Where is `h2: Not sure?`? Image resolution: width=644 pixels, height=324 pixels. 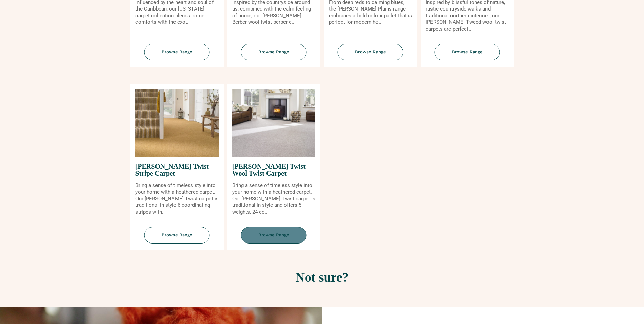 h2: Not sure? is located at coordinates (322, 277).